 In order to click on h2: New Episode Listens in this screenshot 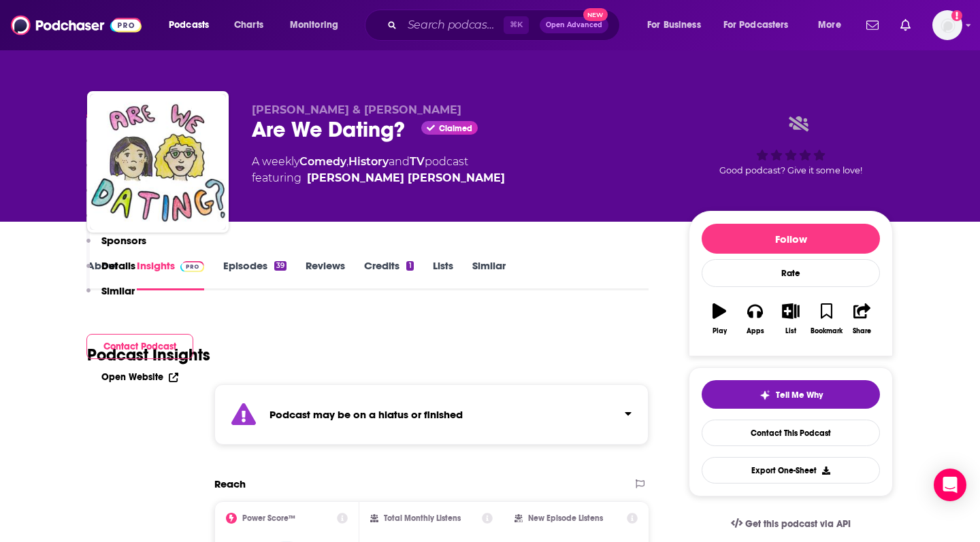, I will do `click(566, 518)`.